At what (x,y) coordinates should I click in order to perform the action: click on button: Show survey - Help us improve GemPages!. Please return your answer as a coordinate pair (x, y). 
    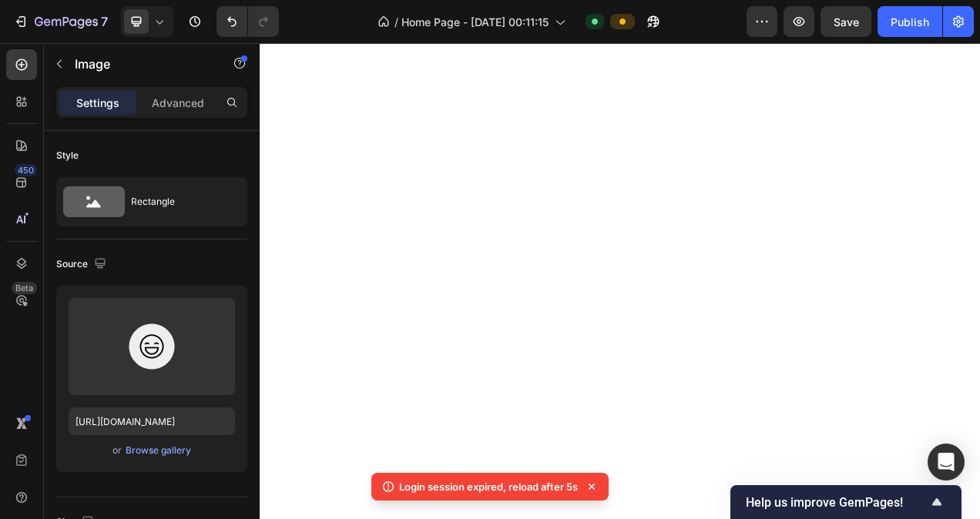
    Looking at the image, I should click on (846, 502).